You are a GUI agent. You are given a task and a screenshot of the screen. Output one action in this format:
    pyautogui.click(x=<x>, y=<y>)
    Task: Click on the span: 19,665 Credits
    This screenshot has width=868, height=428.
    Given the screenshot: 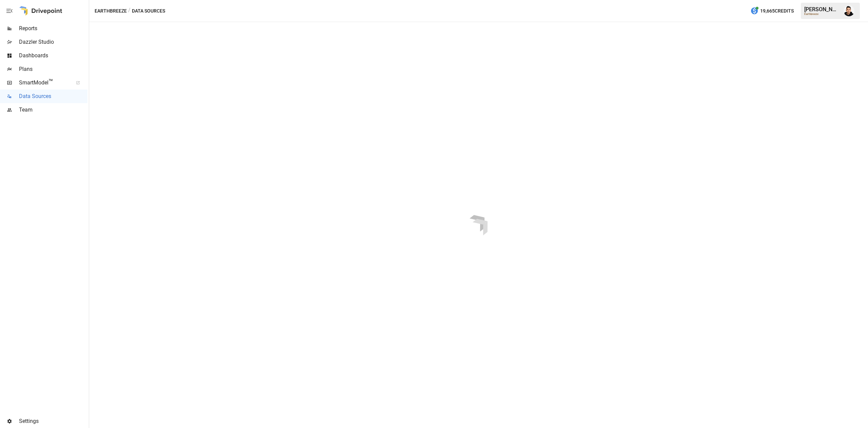 What is the action you would take?
    pyautogui.click(x=777, y=11)
    